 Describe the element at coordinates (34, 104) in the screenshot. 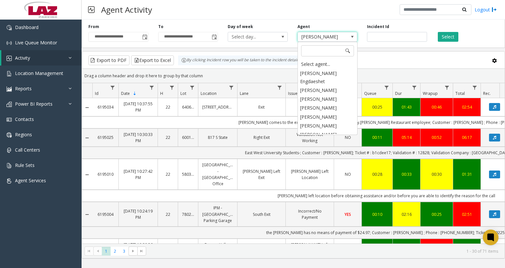

I see `span: Power BI Reports` at that location.